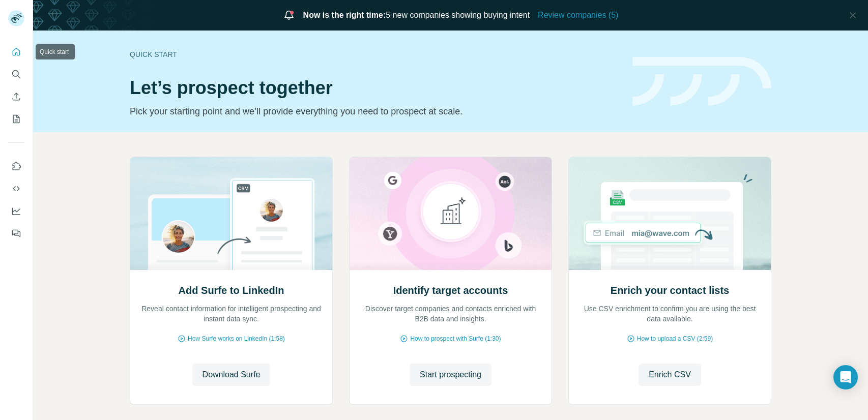 Image resolution: width=868 pixels, height=420 pixels. What do you see at coordinates (702, 81) in the screenshot?
I see `img: banner` at bounding box center [702, 81].